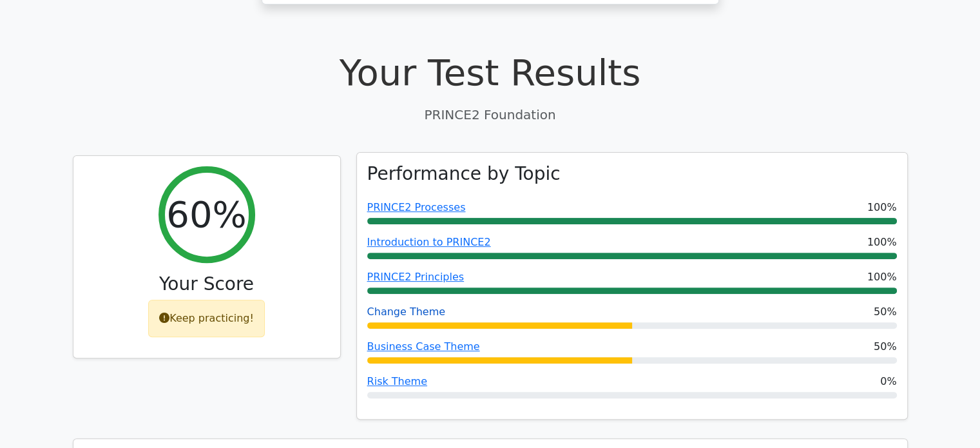 This screenshot has width=980, height=448. Describe the element at coordinates (429, 241) in the screenshot. I see `a: Introduction to PRINCE2` at that location.